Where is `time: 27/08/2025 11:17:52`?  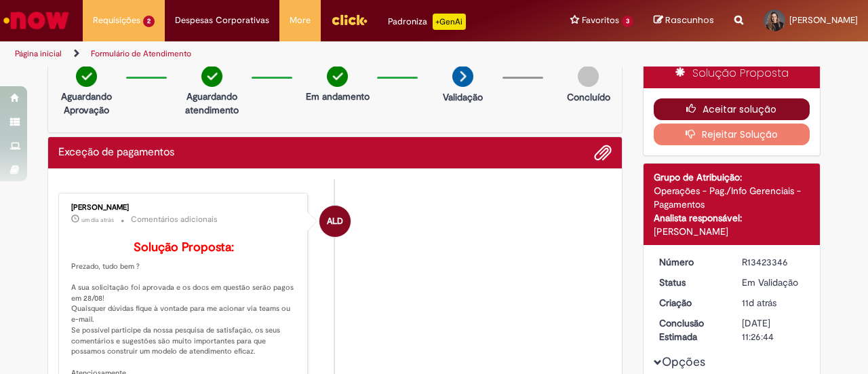
time: 27/08/2025 11:17:52 is located at coordinates (98, 220).